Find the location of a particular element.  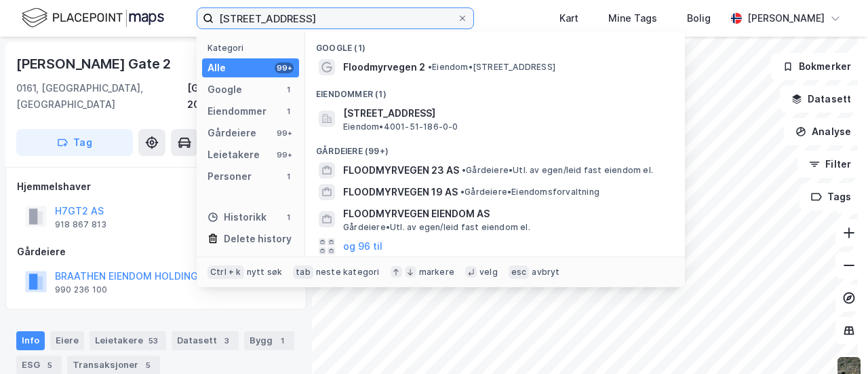

button: Filter is located at coordinates (830, 164).